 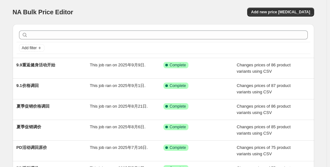 What do you see at coordinates (29, 48) in the screenshot?
I see `span: Add filter` at bounding box center [29, 48].